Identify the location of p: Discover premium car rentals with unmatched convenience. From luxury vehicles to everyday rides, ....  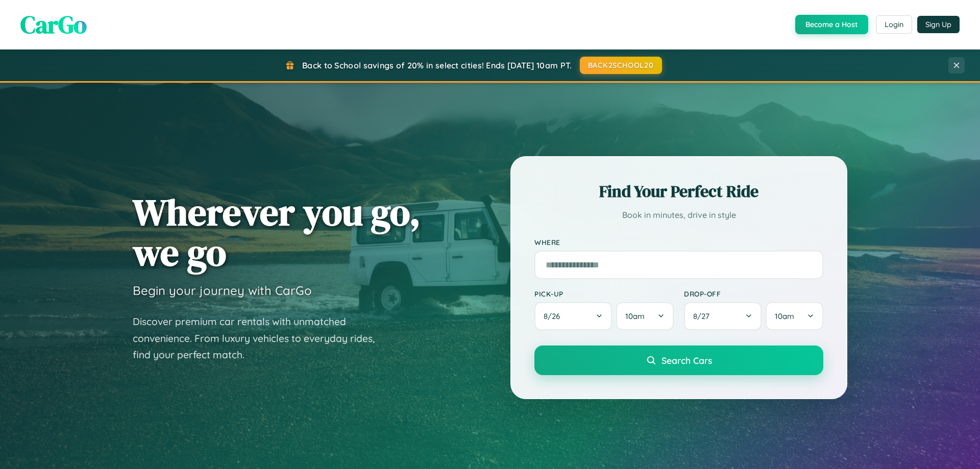
(260, 339).